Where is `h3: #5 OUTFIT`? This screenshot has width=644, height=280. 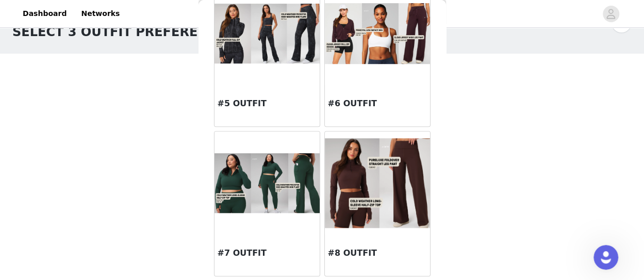 h3: #5 OUTFIT is located at coordinates (267, 104).